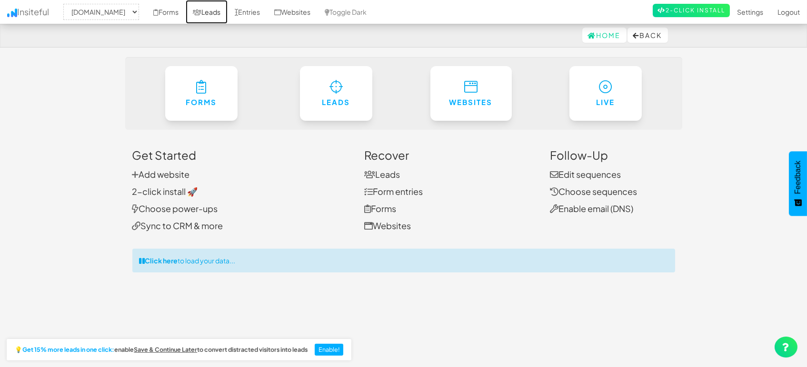 This screenshot has width=807, height=367. What do you see at coordinates (241, 155) in the screenshot?
I see `h3: Get Started` at bounding box center [241, 155].